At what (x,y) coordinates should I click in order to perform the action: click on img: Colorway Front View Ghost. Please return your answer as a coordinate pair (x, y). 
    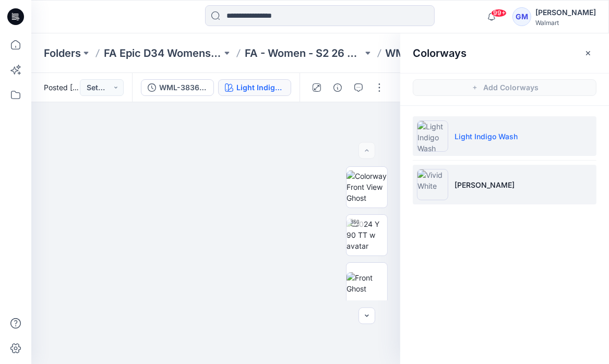
    Looking at the image, I should click on (367, 187).